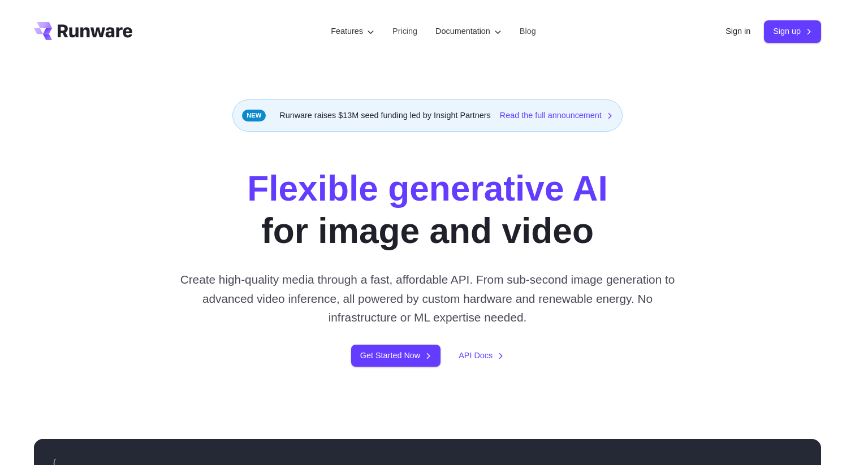  I want to click on a: Sign in, so click(738, 31).